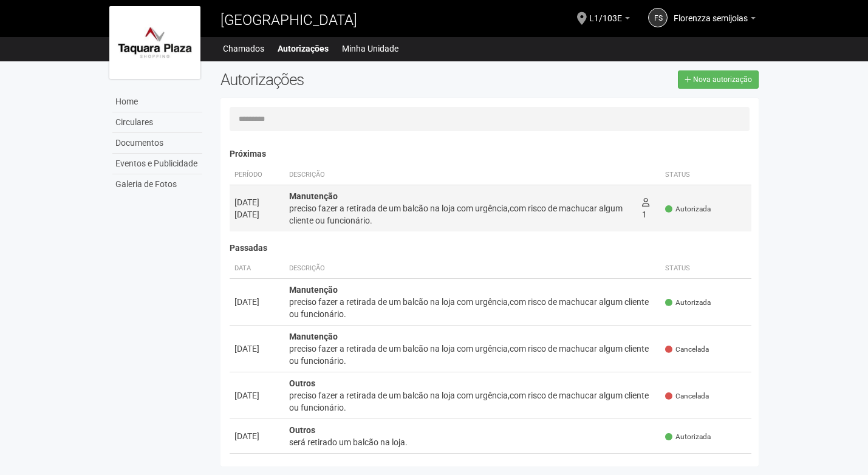  What do you see at coordinates (350, 79) in the screenshot?
I see `h2: Autorizações` at bounding box center [350, 79].